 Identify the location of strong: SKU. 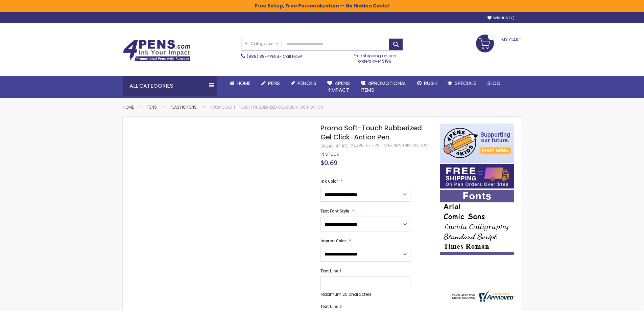
(327, 146).